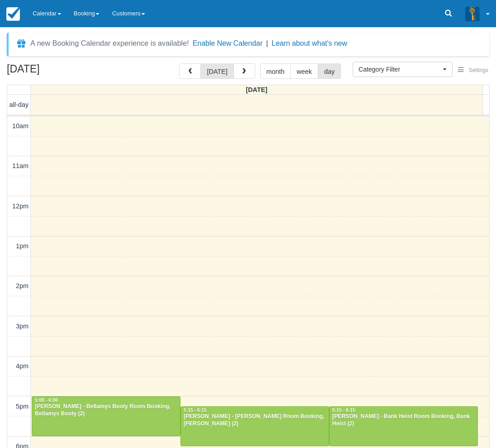 This screenshot has width=496, height=448. I want to click on span: 4pm, so click(22, 366).